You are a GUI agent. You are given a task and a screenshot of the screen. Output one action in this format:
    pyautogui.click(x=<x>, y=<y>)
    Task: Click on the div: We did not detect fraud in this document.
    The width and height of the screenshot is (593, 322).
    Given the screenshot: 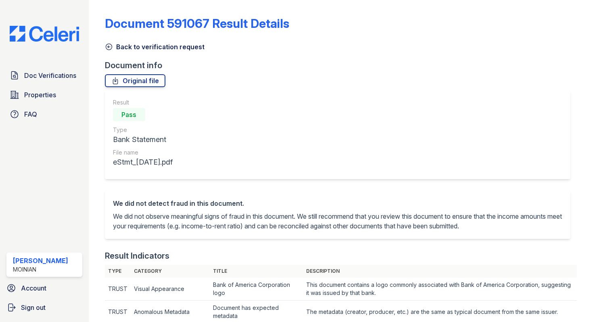 What is the action you would take?
    pyautogui.click(x=338, y=203)
    